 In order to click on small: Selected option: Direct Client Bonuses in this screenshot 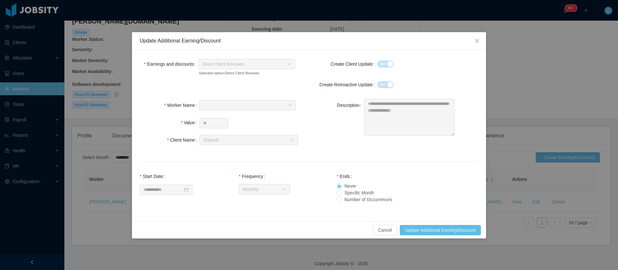, I will do `click(240, 73)`.